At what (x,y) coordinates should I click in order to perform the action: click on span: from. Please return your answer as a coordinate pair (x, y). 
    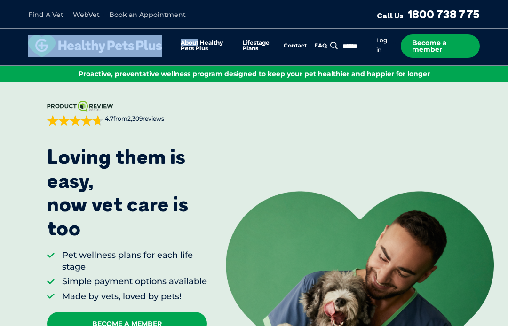
    Looking at the image, I should click on (134, 119).